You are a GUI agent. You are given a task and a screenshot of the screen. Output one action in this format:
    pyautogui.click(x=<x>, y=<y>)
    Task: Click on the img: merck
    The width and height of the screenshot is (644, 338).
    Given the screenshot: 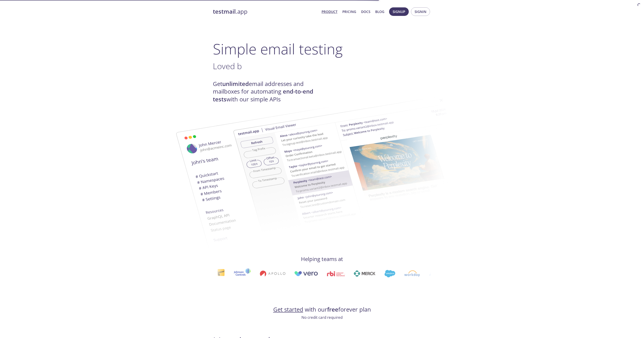 What is the action you would take?
    pyautogui.click(x=363, y=273)
    